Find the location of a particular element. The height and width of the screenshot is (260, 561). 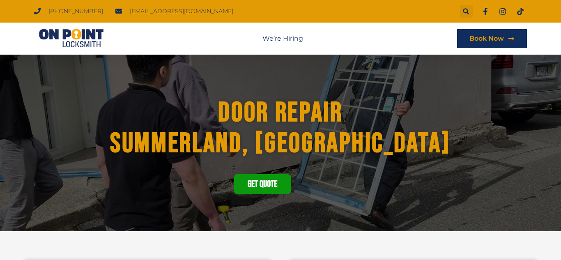

a: We’re Hiring is located at coordinates (283, 39).